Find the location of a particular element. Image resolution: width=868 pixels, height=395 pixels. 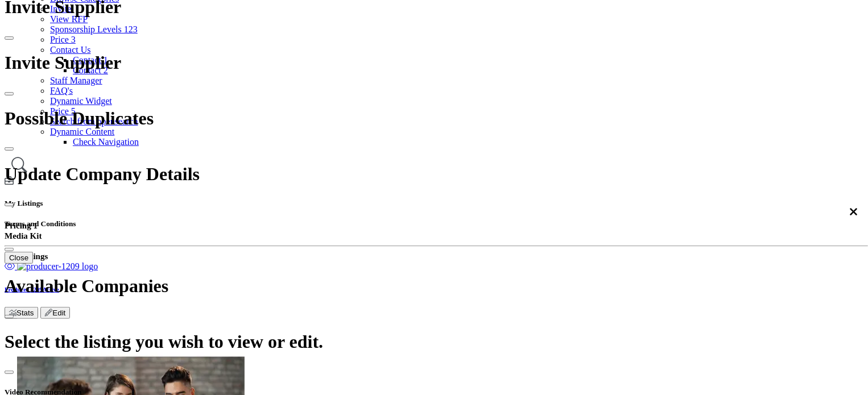

h5: Terms and Conditions is located at coordinates (434, 224).